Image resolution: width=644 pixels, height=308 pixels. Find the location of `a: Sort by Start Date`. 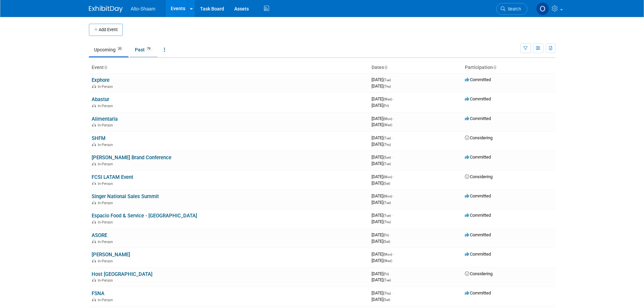

a: Sort by Start Date is located at coordinates (385, 67).